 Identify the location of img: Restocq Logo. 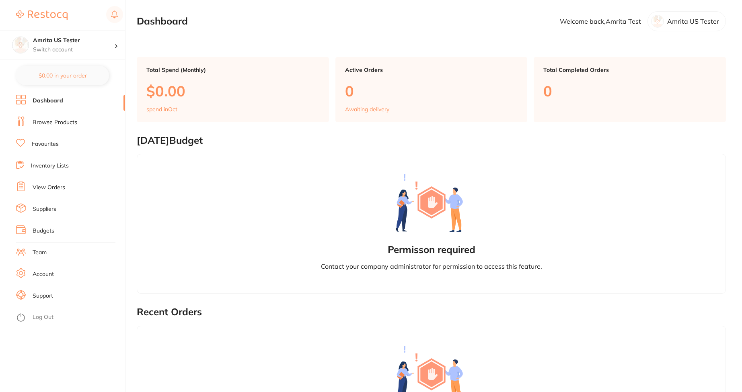
(42, 15).